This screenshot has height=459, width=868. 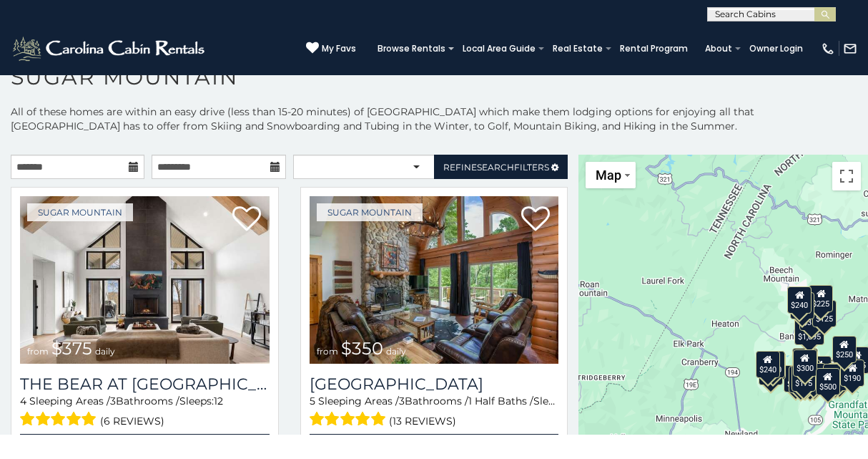 I want to click on div: $250, so click(x=844, y=349).